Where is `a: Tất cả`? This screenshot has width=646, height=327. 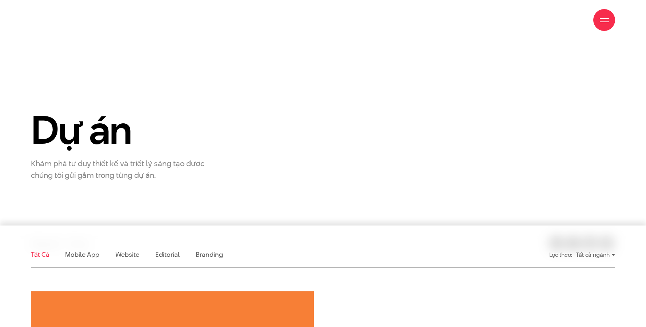
a: Tất cả is located at coordinates (40, 254).